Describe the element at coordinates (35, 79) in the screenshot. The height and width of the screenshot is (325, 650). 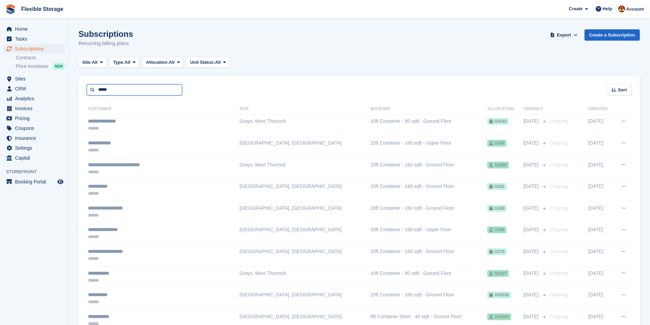
I see `span: Sites` at that location.